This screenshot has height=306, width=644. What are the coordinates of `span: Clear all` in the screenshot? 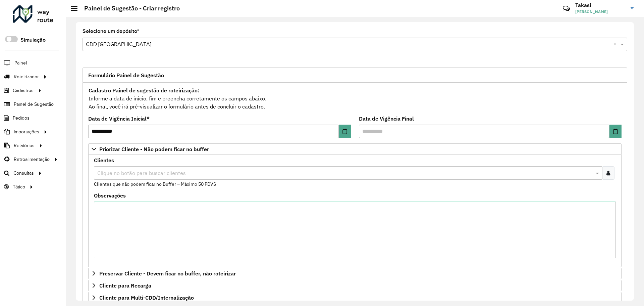 It's located at (616, 44).